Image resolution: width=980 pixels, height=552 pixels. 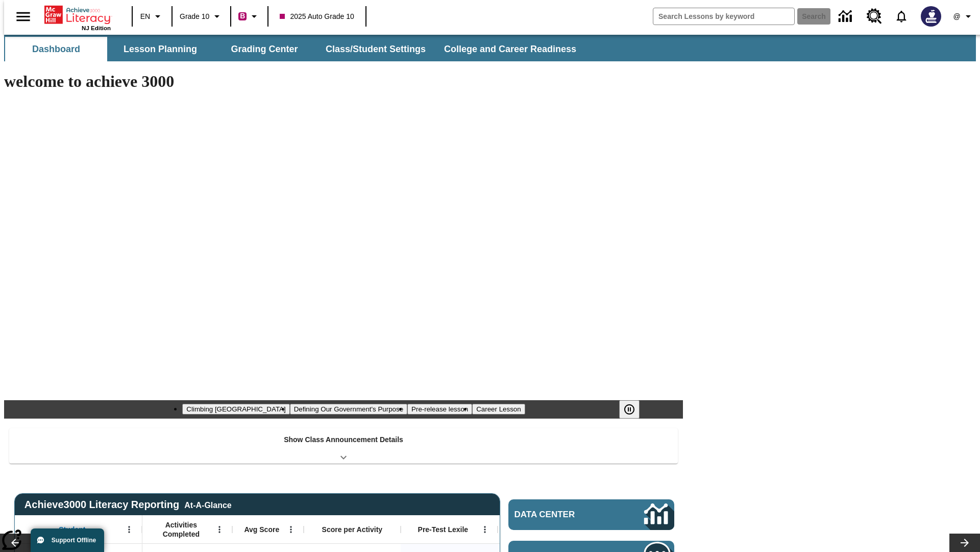 I want to click on div: Pause, so click(x=635, y=410).